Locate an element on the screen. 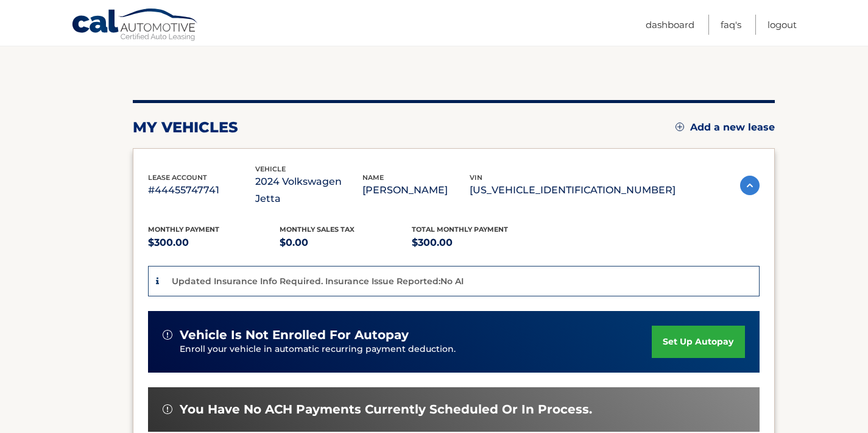 The image size is (868, 433). span: Total Monthly Payment is located at coordinates (460, 229).